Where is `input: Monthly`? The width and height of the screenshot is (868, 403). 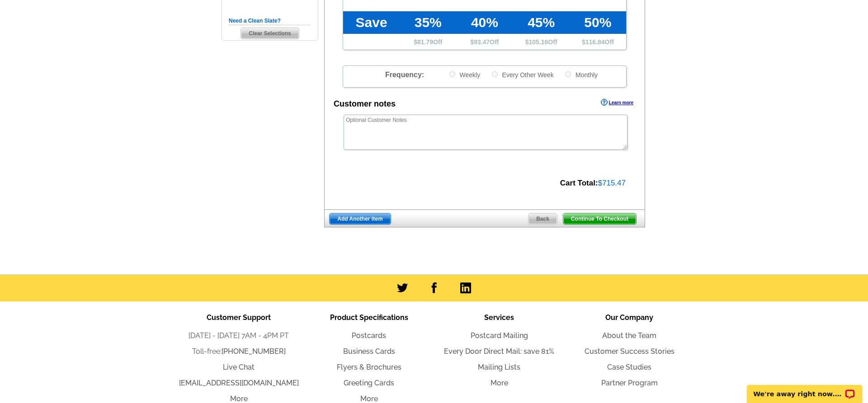 input: Monthly is located at coordinates (568, 74).